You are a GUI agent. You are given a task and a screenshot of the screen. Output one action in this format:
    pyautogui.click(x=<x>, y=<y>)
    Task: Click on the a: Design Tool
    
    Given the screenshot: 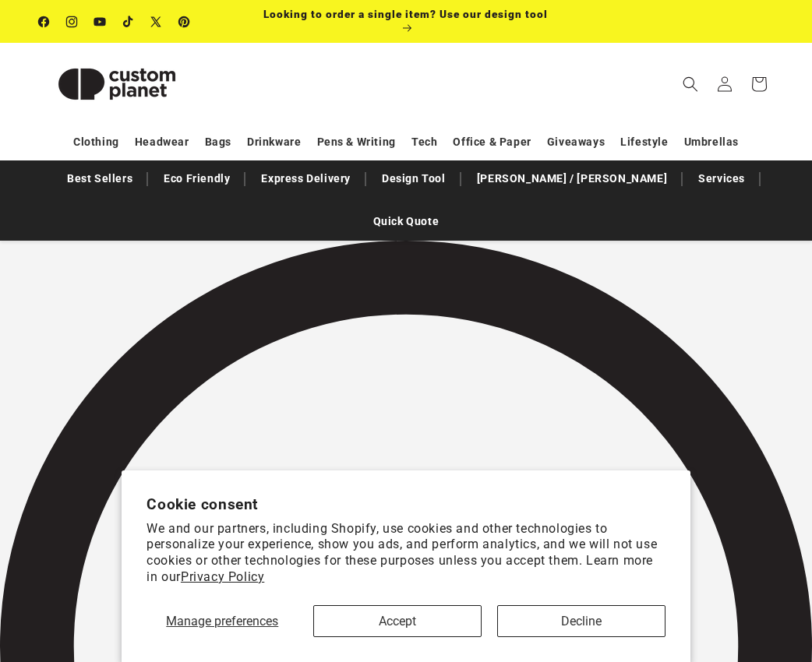 What is the action you would take?
    pyautogui.click(x=413, y=178)
    